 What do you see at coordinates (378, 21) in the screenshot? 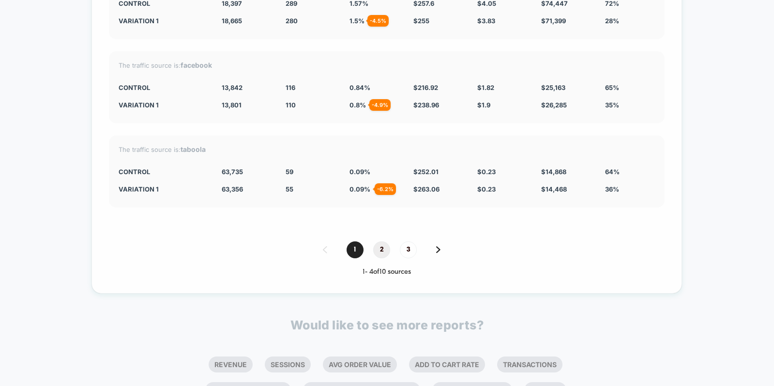
I see `div: - 4.5 %` at bounding box center [378, 21].